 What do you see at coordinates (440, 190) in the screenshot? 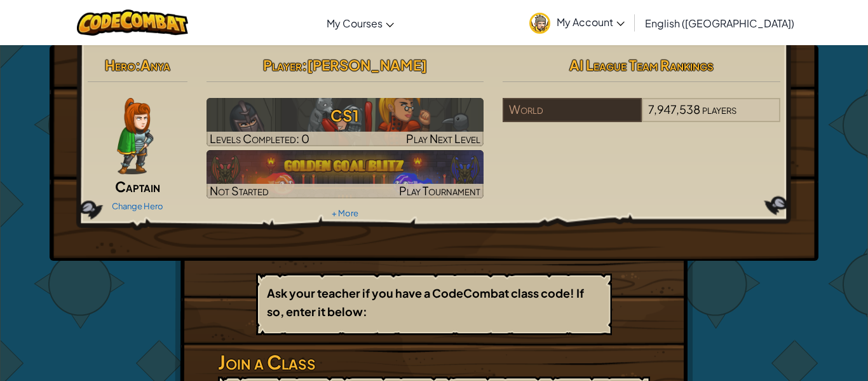
I see `span: Play Tournament` at bounding box center [440, 190].